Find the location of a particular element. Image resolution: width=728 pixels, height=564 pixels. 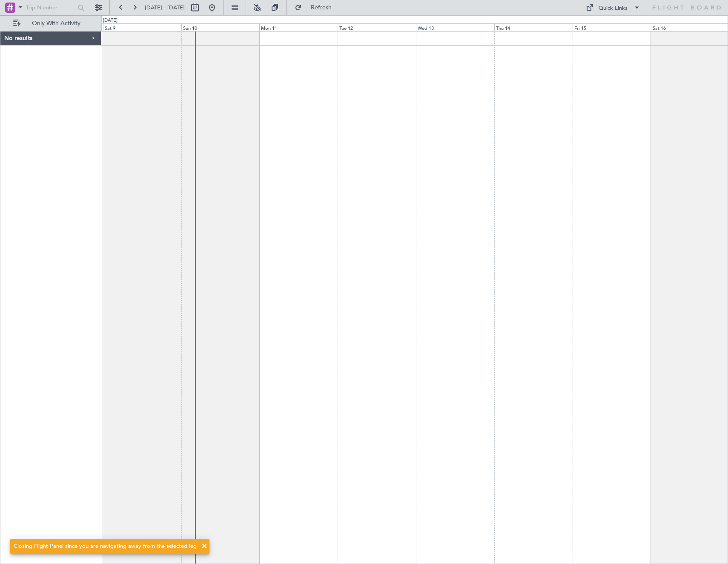

button: Only With Activity is located at coordinates (51, 24).